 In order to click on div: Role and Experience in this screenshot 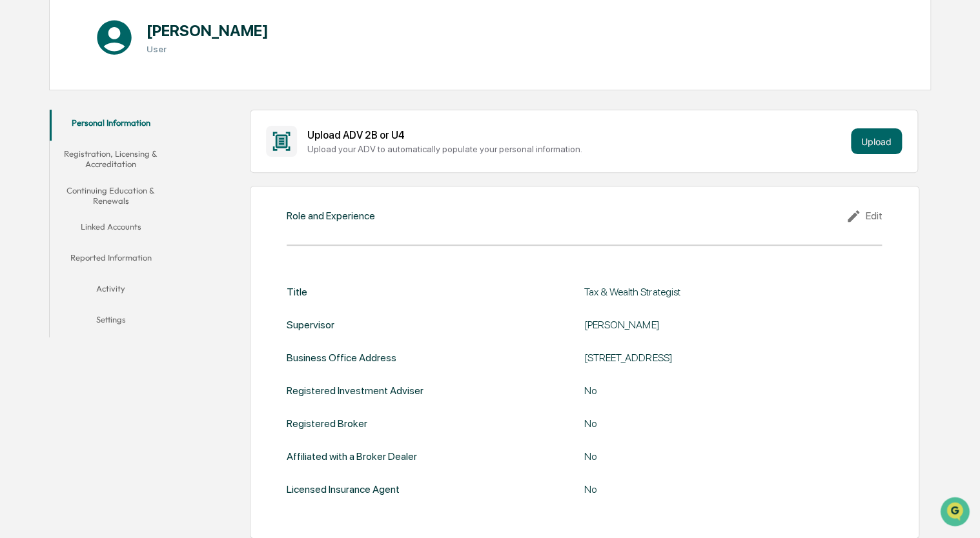, I will do `click(331, 216)`.